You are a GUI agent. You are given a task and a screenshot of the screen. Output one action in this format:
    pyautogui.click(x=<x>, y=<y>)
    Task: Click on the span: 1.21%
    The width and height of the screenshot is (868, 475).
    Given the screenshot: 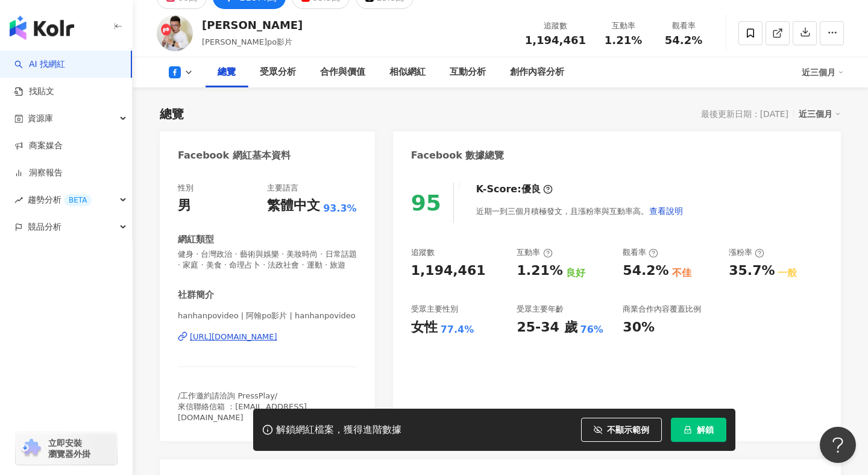 What is the action you would take?
    pyautogui.click(x=623, y=41)
    